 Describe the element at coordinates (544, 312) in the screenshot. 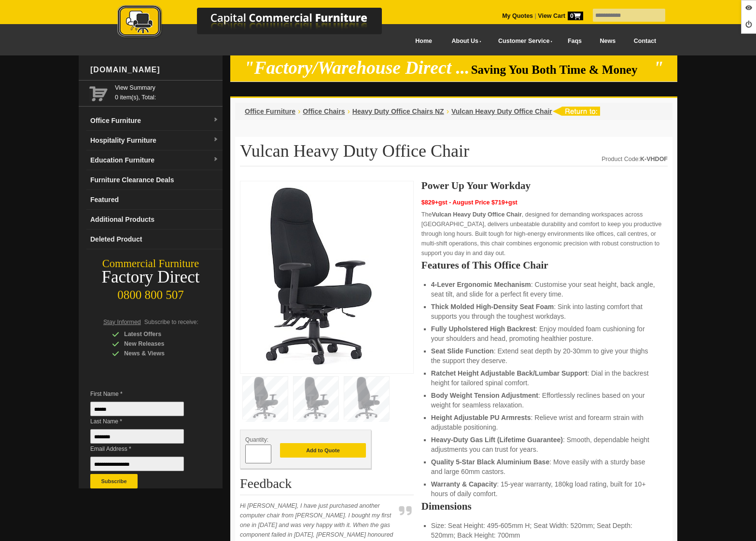

I see `li: : Sink into lasting comfort that supports you through the toughest workdays.` at that location.